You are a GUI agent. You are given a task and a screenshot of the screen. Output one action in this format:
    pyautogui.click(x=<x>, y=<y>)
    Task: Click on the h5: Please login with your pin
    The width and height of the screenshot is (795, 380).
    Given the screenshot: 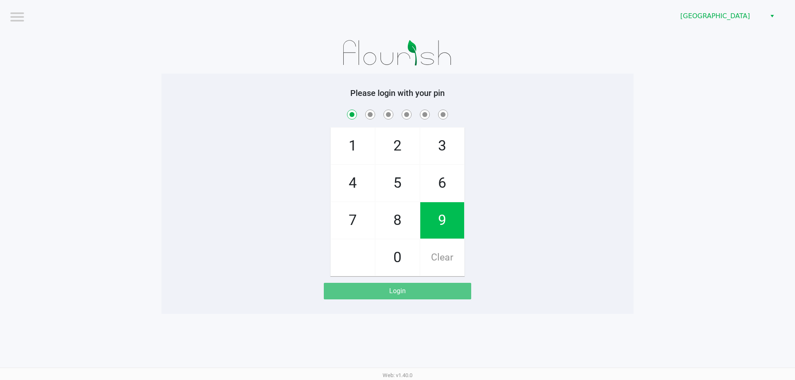 What is the action you would take?
    pyautogui.click(x=397, y=93)
    